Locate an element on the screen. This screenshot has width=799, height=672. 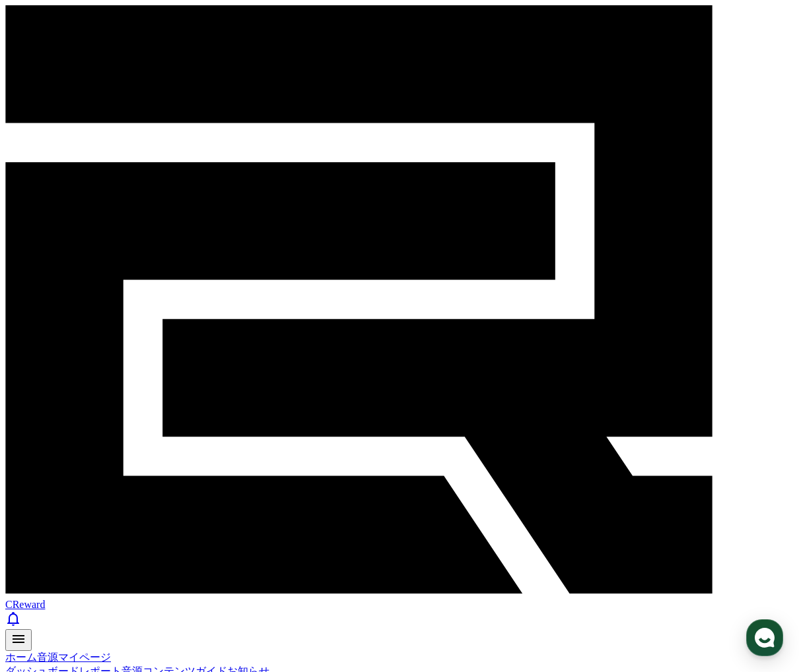
a: 音源 is located at coordinates (48, 657).